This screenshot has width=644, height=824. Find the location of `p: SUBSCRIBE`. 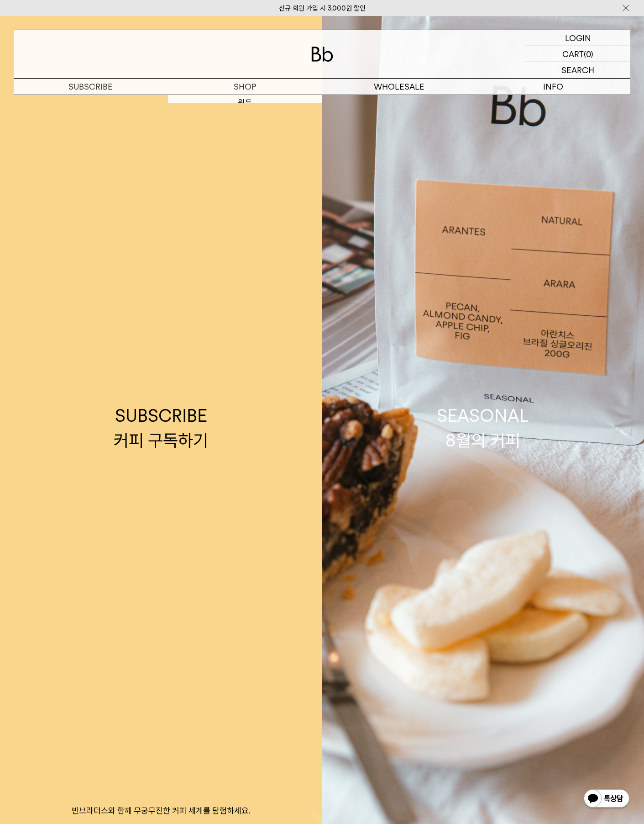

p: SUBSCRIBE is located at coordinates (91, 87).